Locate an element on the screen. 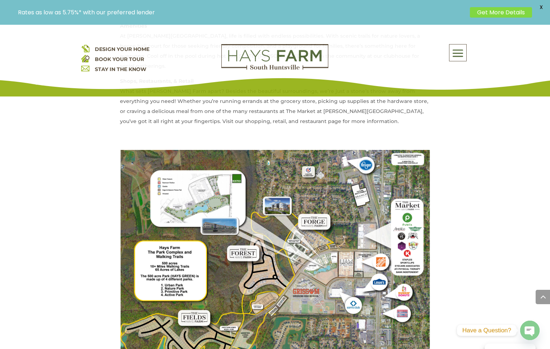  a: hays farm homes huntsville development is located at coordinates (275, 68).